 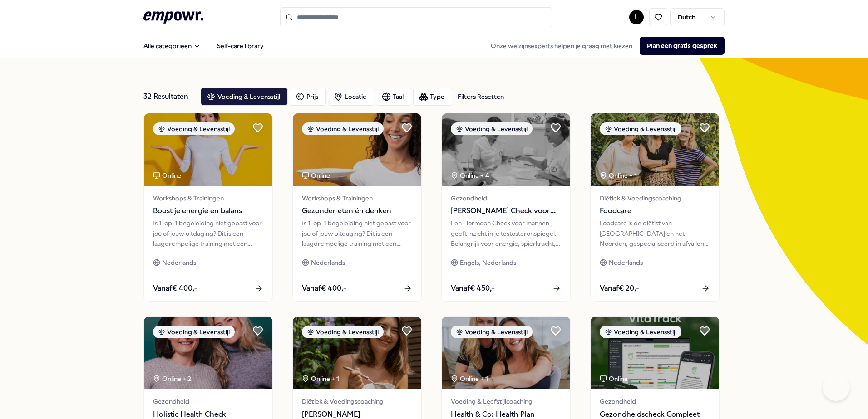 I want to click on div: Een Hormoon Check voor mannen geeft inzicht in je testosteronspiegel. Belangrijk voor energie, sp..., so click(x=506, y=233).